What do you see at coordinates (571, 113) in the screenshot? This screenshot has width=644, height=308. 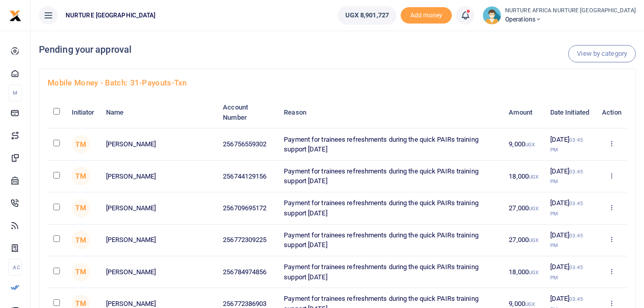 I see `th: Date Initiated` at bounding box center [571, 113].